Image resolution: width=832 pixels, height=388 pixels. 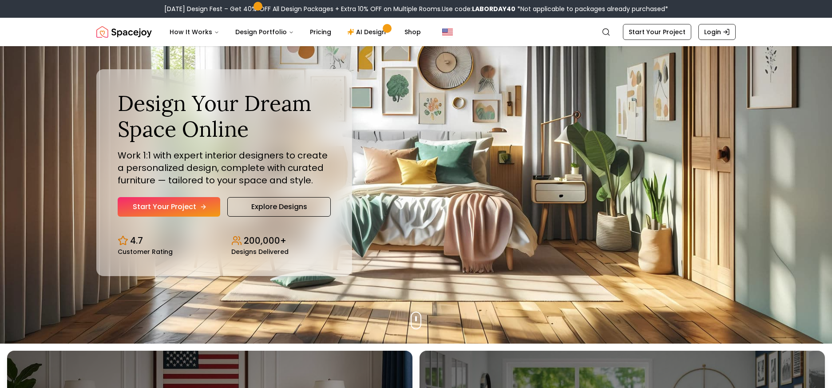 What do you see at coordinates (145, 252) in the screenshot?
I see `small: Customer Rating` at bounding box center [145, 252].